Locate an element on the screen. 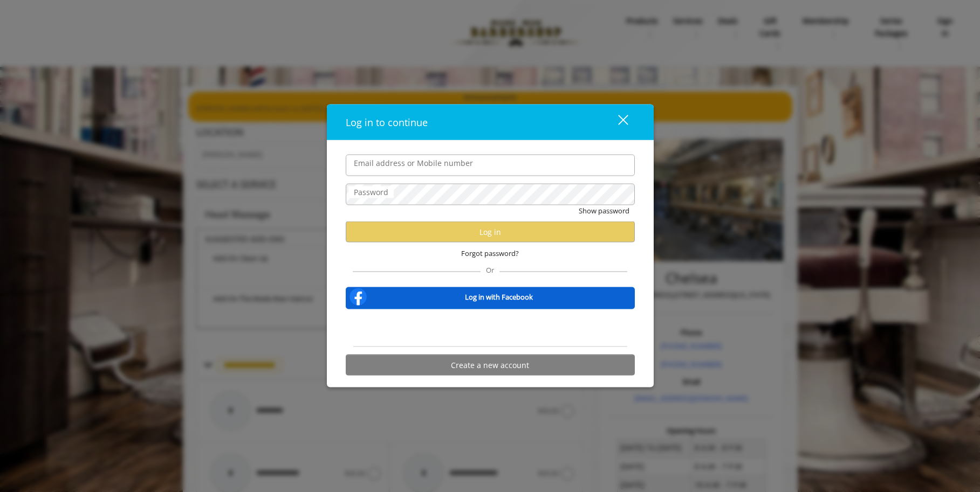 Image resolution: width=980 pixels, height=492 pixels. input: Password is located at coordinates (490, 194).